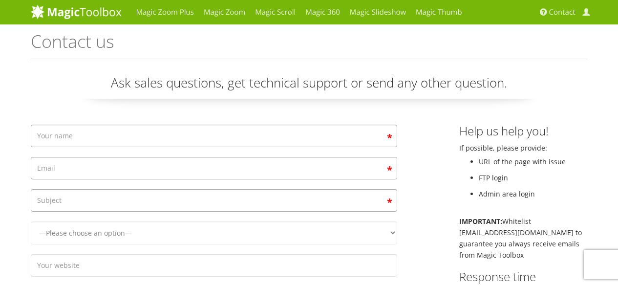 This screenshot has height=286, width=618. Describe the element at coordinates (533, 193) in the screenshot. I see `li: Admin area login` at that location.